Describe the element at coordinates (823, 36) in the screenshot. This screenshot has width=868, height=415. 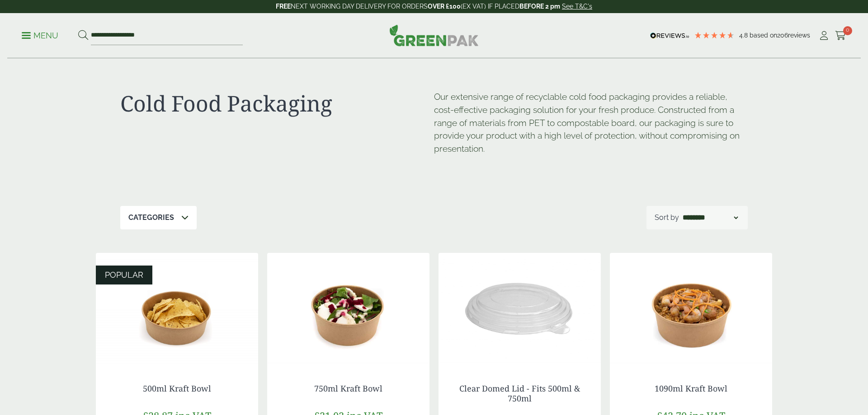
I see `i: My Account` at that location.